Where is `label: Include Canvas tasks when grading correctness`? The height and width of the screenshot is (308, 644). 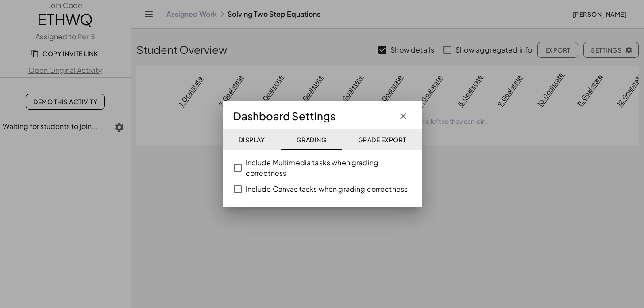 label: Include Canvas tasks when grading correctness is located at coordinates (327, 189).